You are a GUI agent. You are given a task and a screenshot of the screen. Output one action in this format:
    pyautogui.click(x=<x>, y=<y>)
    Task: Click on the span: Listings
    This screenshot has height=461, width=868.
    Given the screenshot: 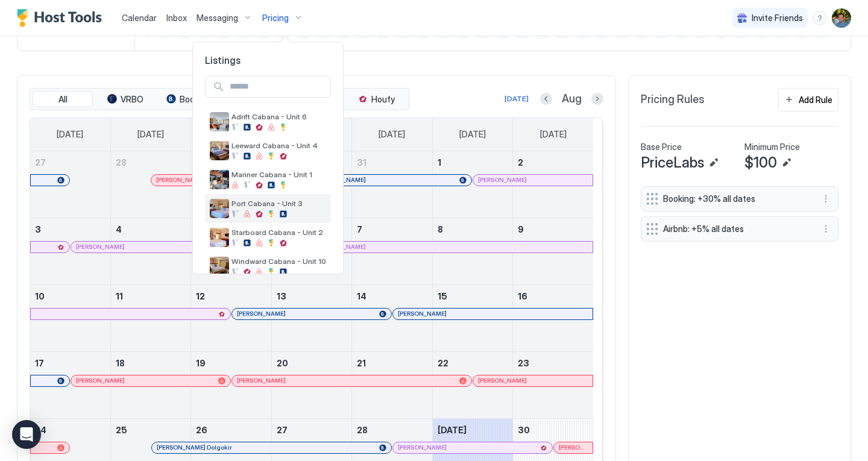 What is the action you would take?
    pyautogui.click(x=267, y=60)
    